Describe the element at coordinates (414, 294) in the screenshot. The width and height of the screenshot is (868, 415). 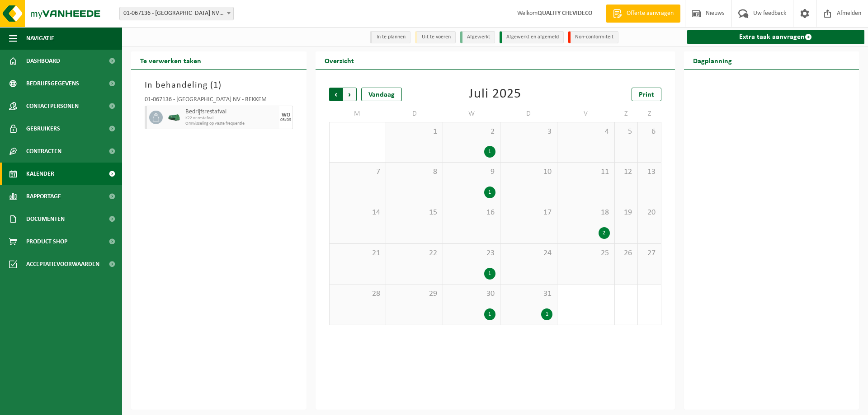
I see `span: 29` at that location.